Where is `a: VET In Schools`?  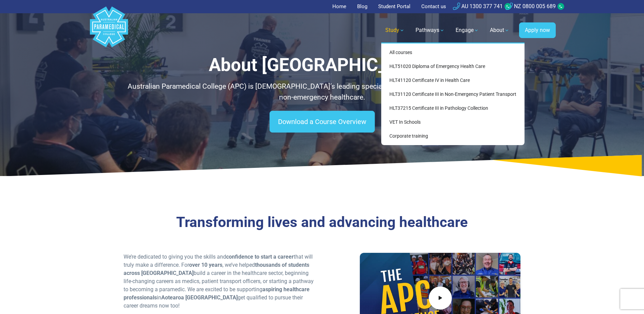 a: VET In Schools is located at coordinates (453, 122).